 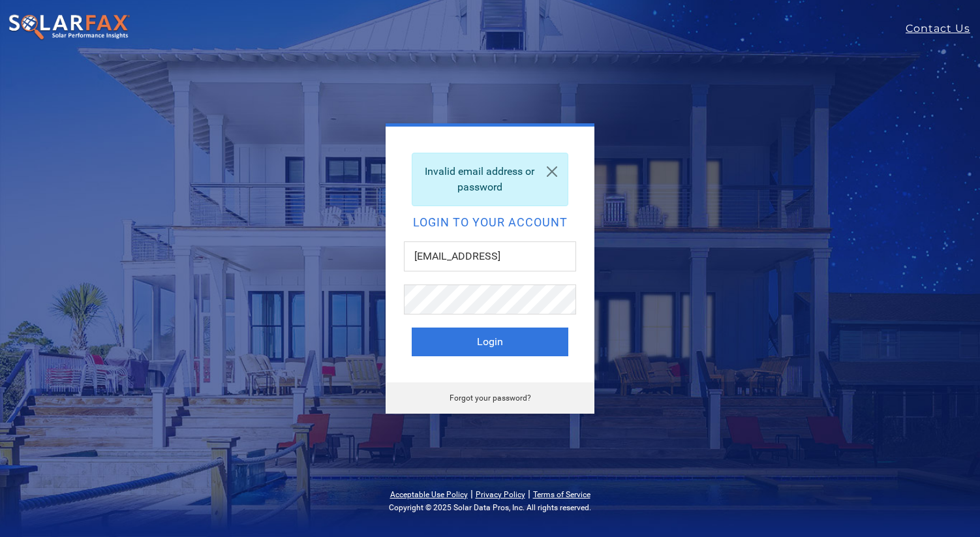 What do you see at coordinates (552, 172) in the screenshot?
I see `a: Close` at bounding box center [552, 172].